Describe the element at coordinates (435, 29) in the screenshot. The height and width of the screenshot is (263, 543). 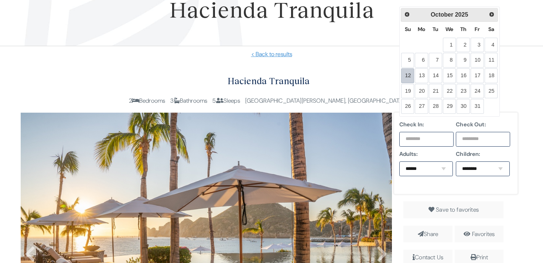
I see `span: Tuesday` at that location.